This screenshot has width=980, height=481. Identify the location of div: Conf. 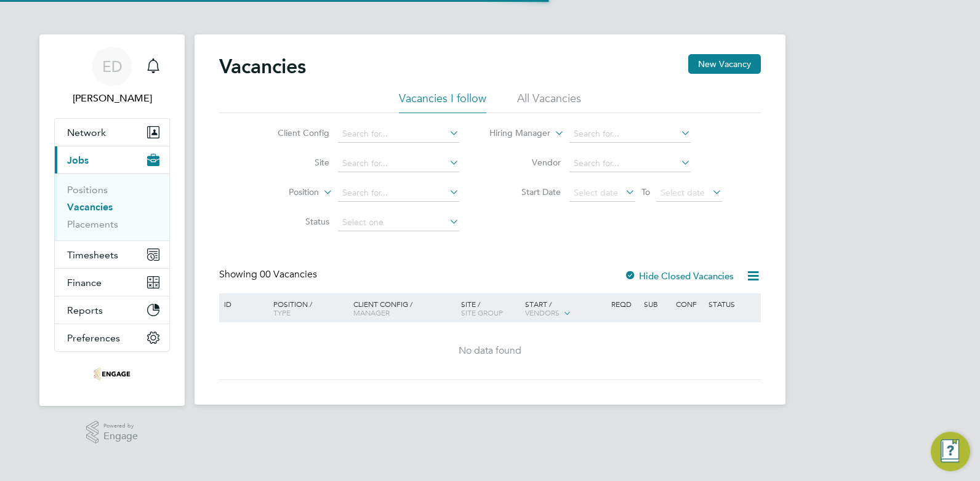
(689, 304).